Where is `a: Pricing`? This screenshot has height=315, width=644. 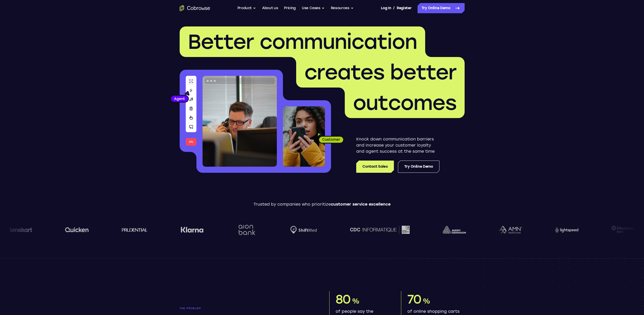
a: Pricing is located at coordinates (290, 8).